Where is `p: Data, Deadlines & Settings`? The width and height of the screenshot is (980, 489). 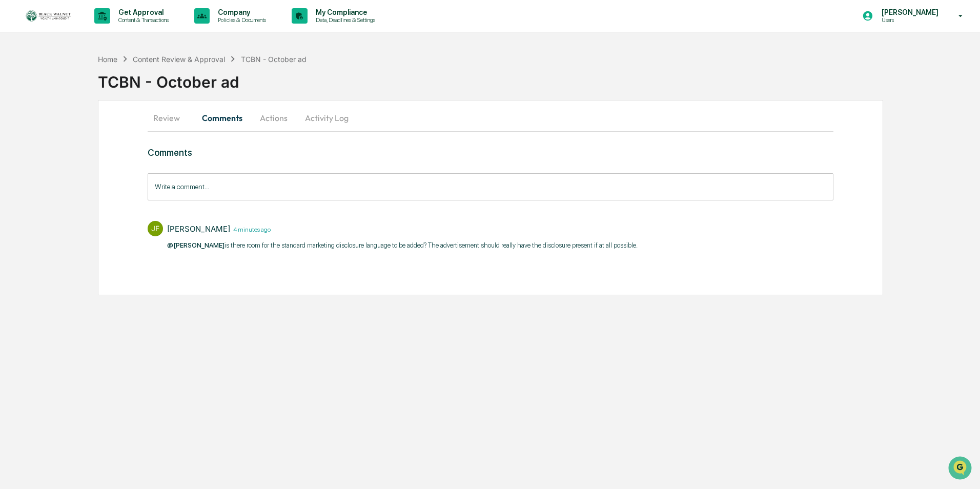
p: Data, Deadlines & Settings is located at coordinates (344, 20).